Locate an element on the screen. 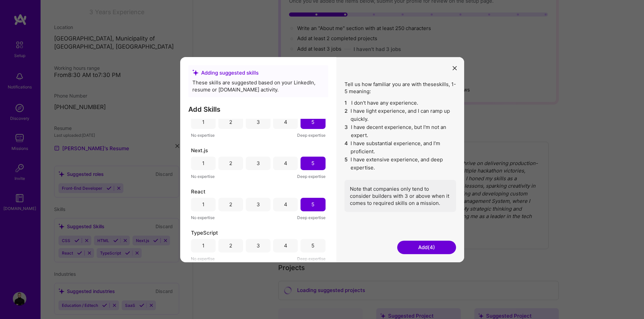 Image resolution: width=644 pixels, height=319 pixels. h3: Add Skills is located at coordinates (258, 109).